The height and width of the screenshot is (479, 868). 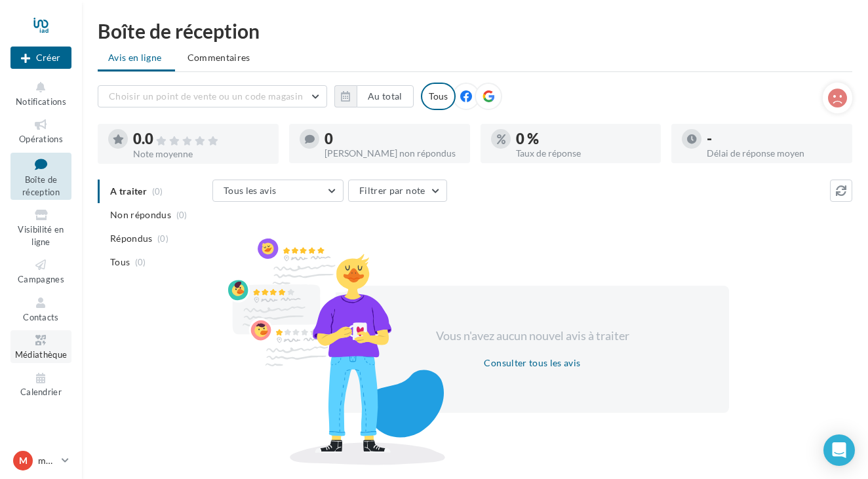 What do you see at coordinates (583, 139) in the screenshot?
I see `div: 0 %` at bounding box center [583, 139].